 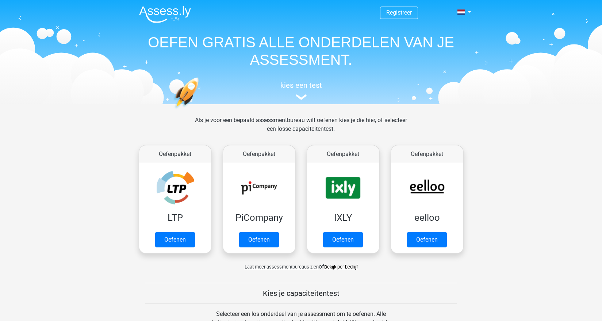 What do you see at coordinates (301, 294) in the screenshot?
I see `h5: Kies je capaciteitentest` at bounding box center [301, 294].